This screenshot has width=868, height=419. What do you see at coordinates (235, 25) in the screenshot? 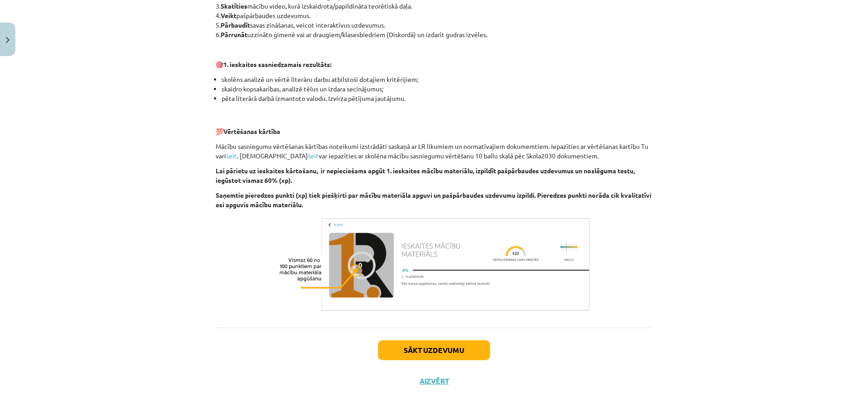
I see `b: Pārbaudīt` at bounding box center [235, 25].